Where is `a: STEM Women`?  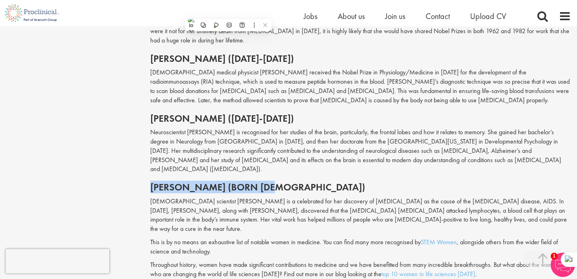 a: STEM Women is located at coordinates (439, 242).